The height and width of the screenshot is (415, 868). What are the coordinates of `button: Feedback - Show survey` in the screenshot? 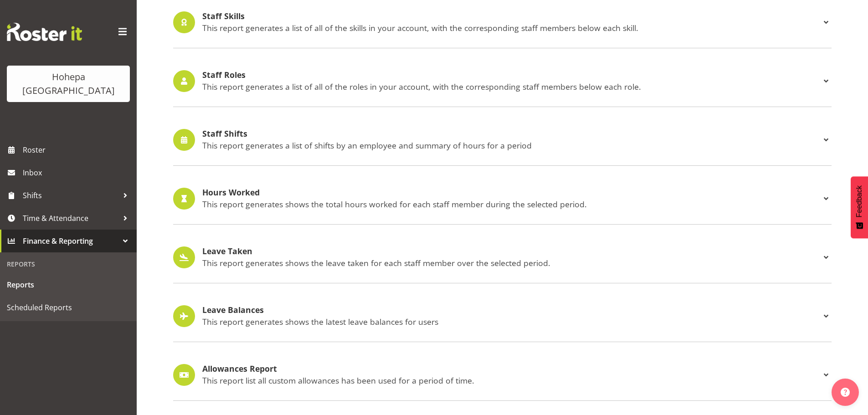 It's located at (860, 207).